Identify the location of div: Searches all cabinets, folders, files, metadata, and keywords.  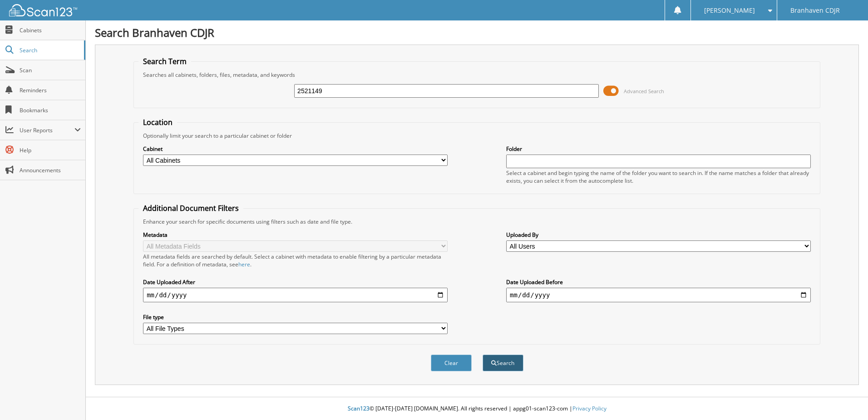
(477, 75).